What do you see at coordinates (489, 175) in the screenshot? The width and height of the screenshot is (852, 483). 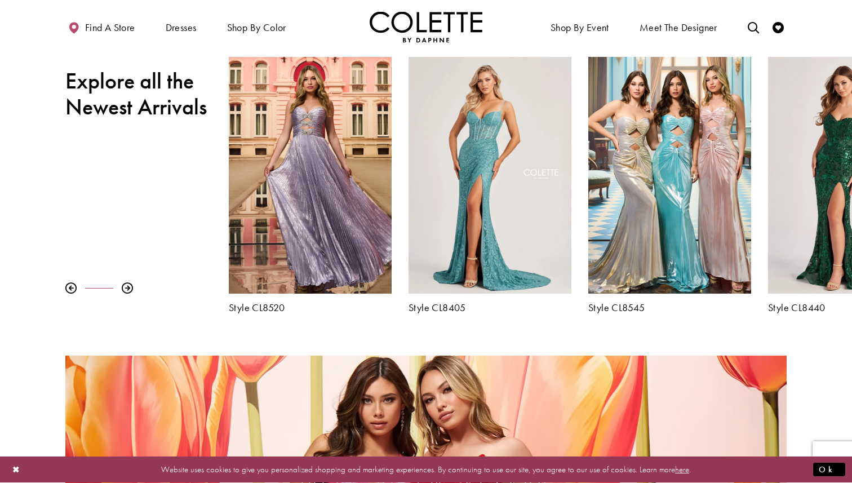 I see `a: Visit Colette by Daphne Style No. CL8405 Page` at bounding box center [489, 175].